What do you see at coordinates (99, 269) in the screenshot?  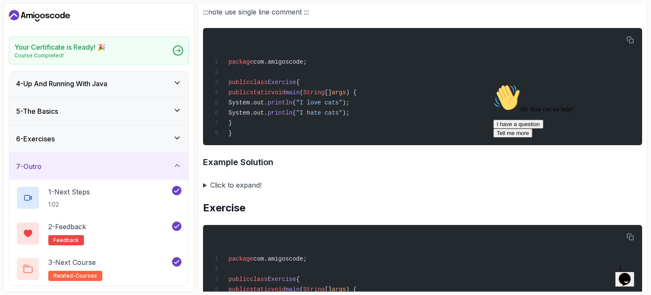 I see `button: 3-Next Courserelated-courses` at bounding box center [99, 269].